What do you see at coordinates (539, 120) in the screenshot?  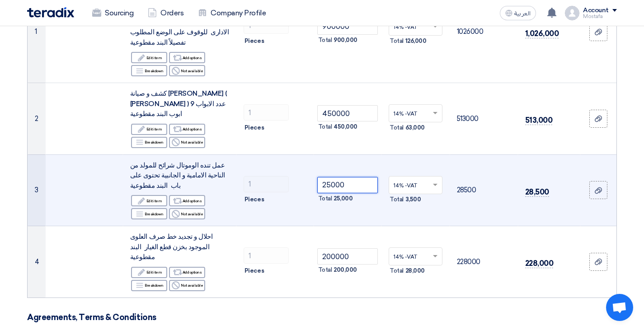 I see `span: 513,000` at bounding box center [539, 120].